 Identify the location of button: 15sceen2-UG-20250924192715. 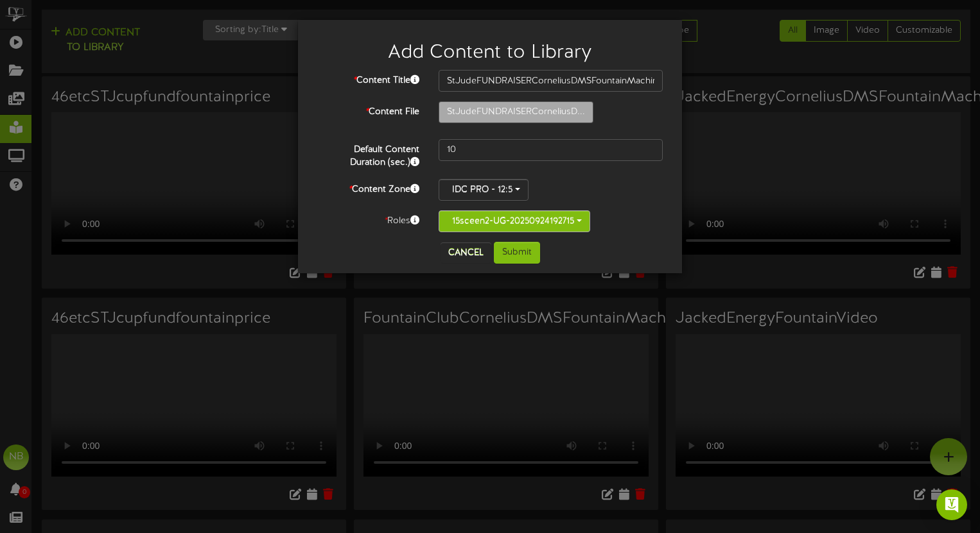
(514, 221).